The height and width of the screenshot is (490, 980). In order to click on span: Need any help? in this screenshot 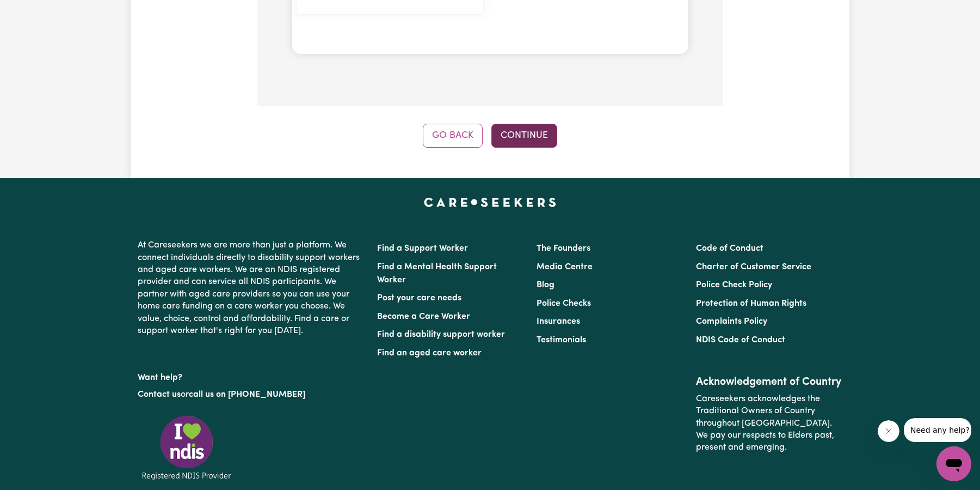, I will do `click(36, 12)`.